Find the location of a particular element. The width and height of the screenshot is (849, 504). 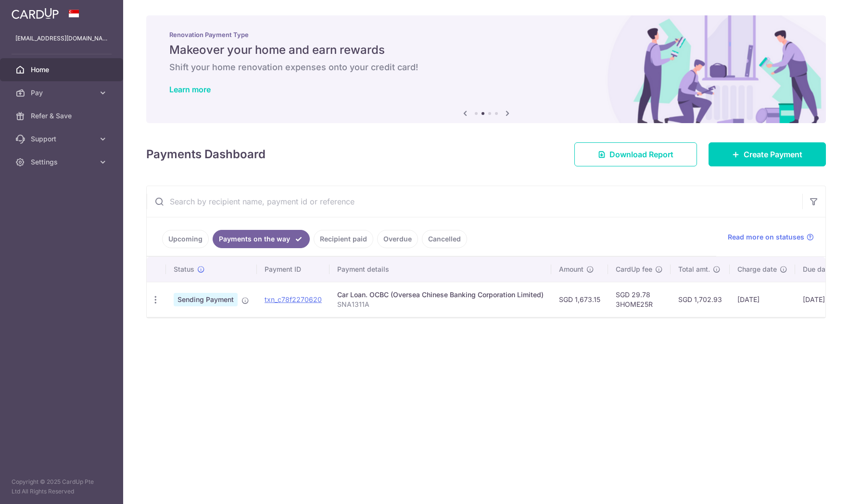

span: Read more on statuses is located at coordinates (766, 237).